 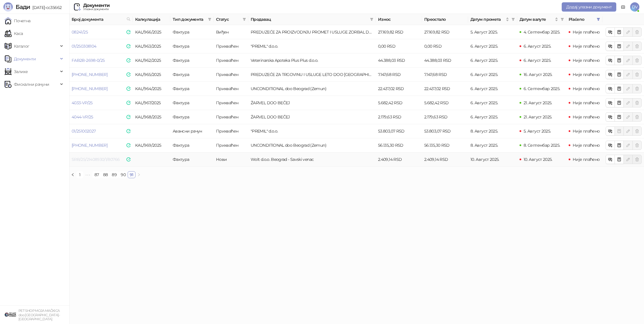 I want to click on td: PREDUZEĆE ZA PROIZVODNJU PROMET I USLUGE ZORBAL DOO BEOGRAD, so click(x=312, y=32).